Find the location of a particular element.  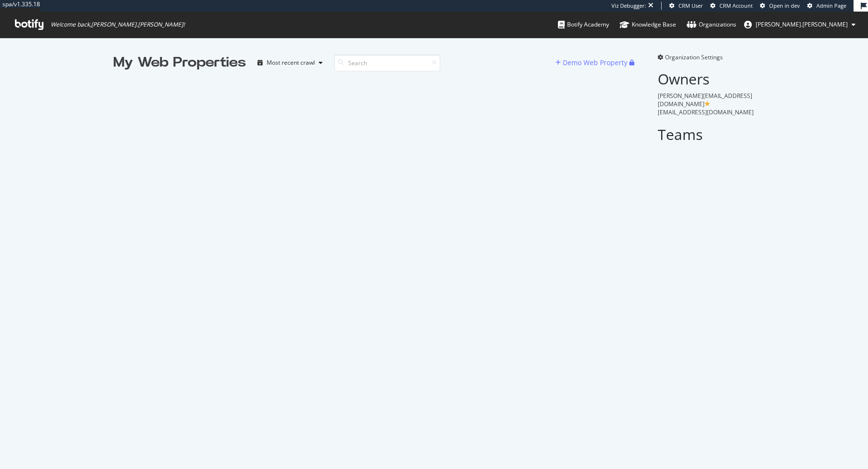

span: CRM Account is located at coordinates (736, 5).